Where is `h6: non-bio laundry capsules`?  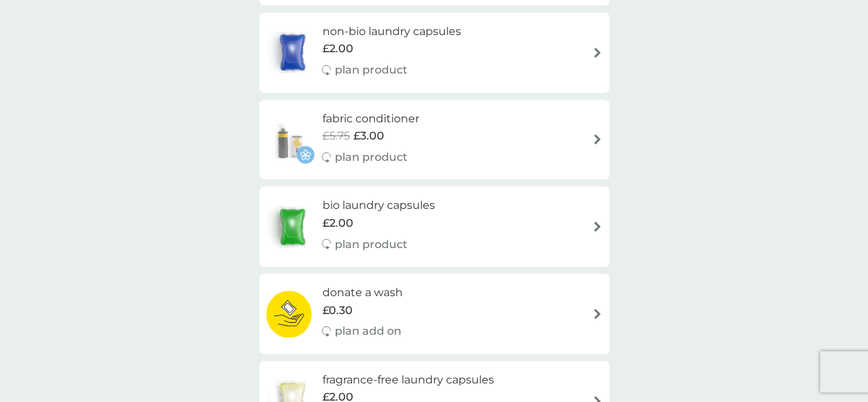 h6: non-bio laundry capsules is located at coordinates (391, 32).